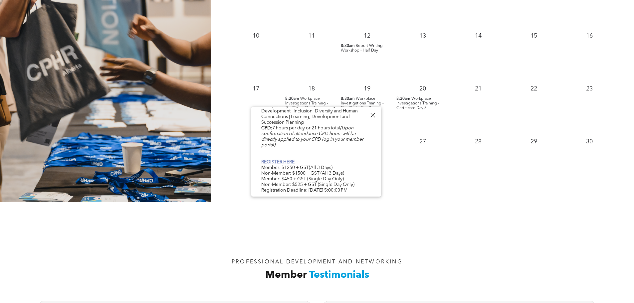  Describe the element at coordinates (533, 142) in the screenshot. I see `p: 29` at that location.